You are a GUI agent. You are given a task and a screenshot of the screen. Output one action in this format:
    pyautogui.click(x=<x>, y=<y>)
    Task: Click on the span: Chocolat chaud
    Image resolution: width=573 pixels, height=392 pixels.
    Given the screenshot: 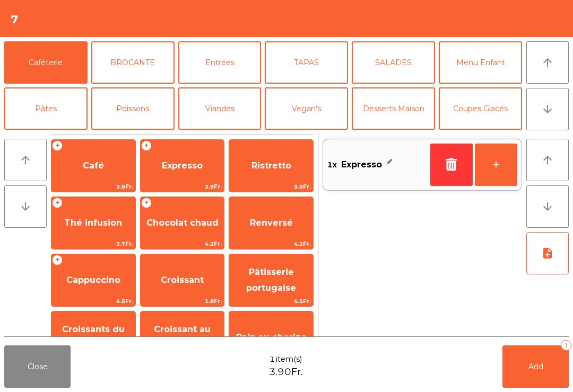 What is the action you would take?
    pyautogui.click(x=182, y=222)
    